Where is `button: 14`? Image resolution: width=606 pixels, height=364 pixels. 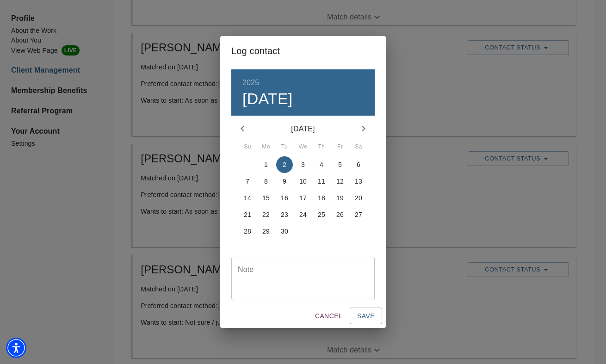 button: 14 is located at coordinates (247, 198).